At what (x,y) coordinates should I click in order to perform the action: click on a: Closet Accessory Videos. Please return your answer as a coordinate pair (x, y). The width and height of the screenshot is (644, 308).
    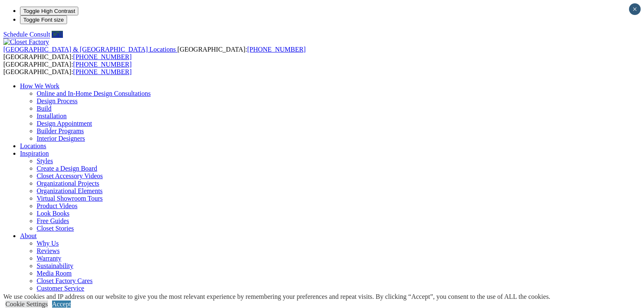
    Looking at the image, I should click on (69, 176).